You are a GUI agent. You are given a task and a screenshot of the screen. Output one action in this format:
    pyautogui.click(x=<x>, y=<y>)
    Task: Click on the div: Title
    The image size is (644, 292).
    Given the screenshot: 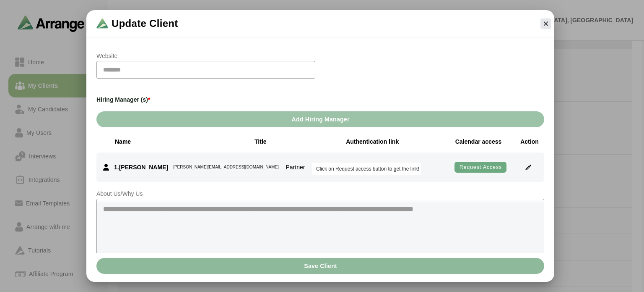 What is the action you would take?
    pyautogui.click(x=255, y=141)
    